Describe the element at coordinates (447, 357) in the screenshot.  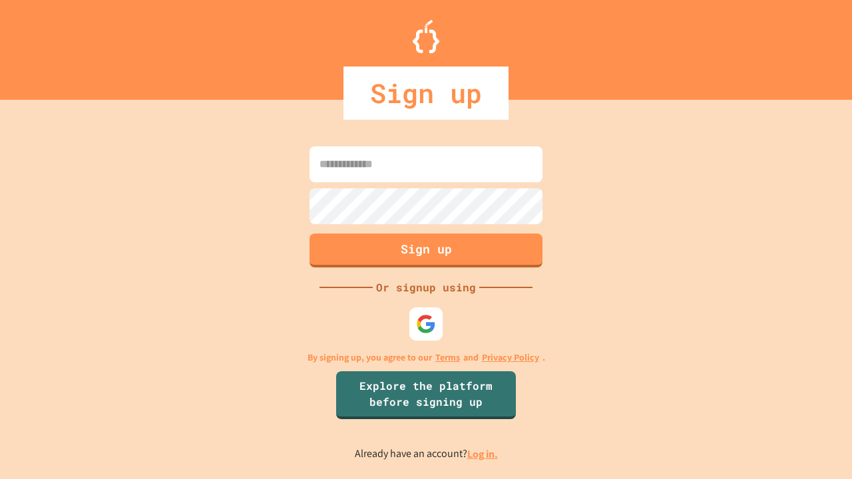
I see `a: Terms` at that location.